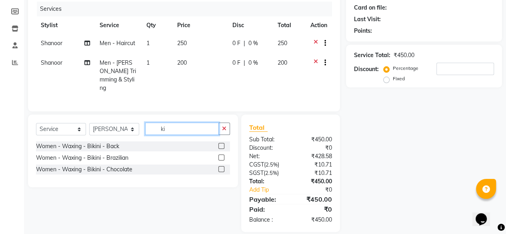 This screenshot has width=506, height=234. What do you see at coordinates (256, 165) in the screenshot?
I see `span: CGST` at bounding box center [256, 165].